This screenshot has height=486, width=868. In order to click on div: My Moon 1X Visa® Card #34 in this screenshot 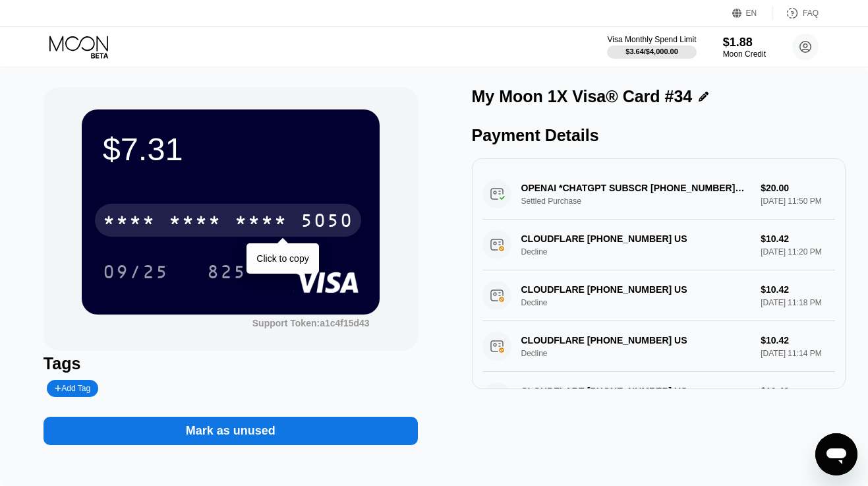, I will do `click(582, 96)`.